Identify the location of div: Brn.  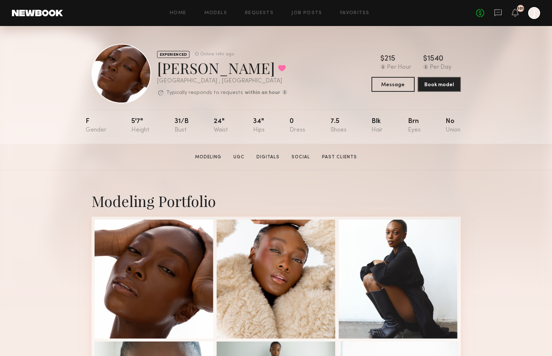
(414, 126).